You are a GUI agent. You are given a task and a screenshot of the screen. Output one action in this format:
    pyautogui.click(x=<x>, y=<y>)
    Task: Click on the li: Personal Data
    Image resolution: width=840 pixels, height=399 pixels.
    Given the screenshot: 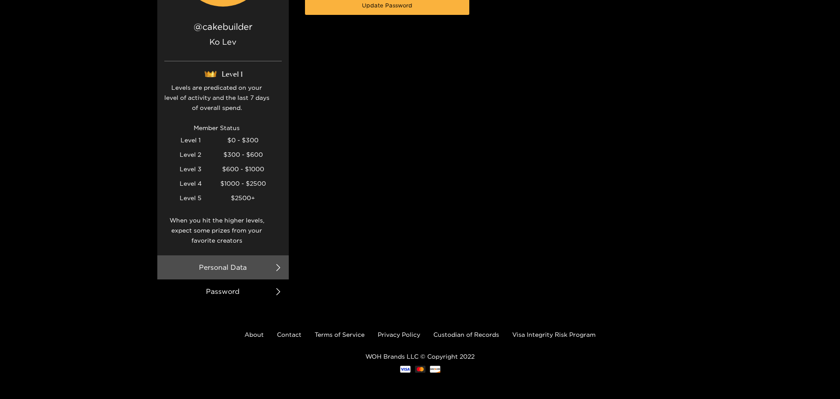 What is the action you would take?
    pyautogui.click(x=223, y=267)
    